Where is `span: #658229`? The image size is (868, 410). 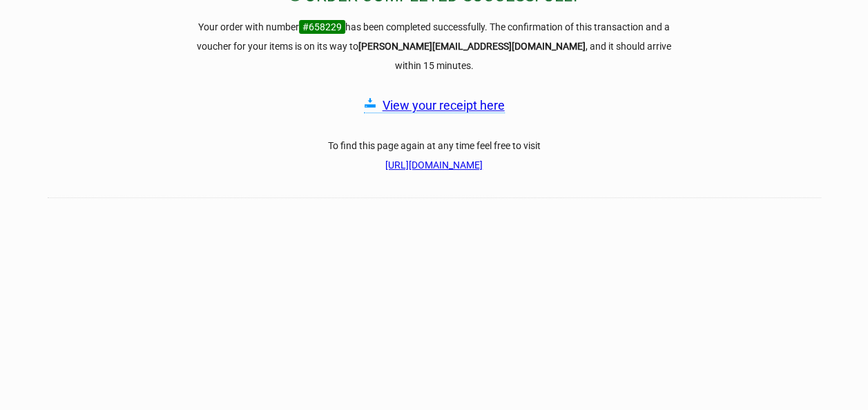
span: #658229 is located at coordinates (322, 27).